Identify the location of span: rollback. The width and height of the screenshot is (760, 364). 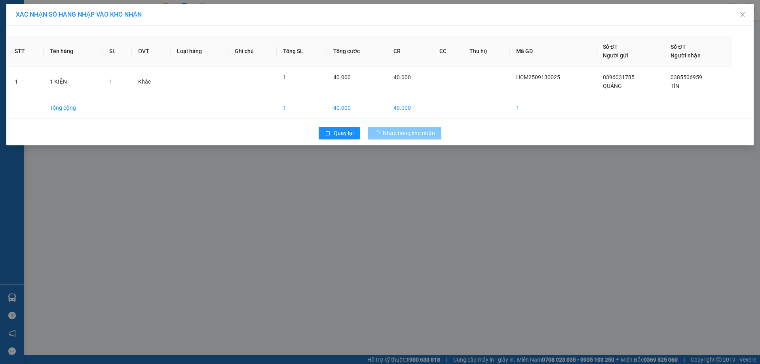
(328, 133).